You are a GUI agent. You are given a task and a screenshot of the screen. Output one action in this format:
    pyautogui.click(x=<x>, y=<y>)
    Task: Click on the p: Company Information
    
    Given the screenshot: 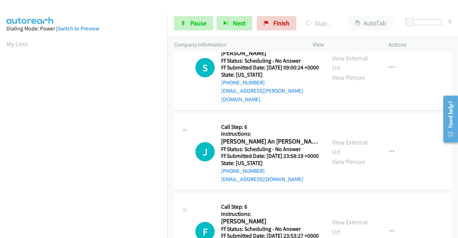 What is the action you would take?
    pyautogui.click(x=237, y=45)
    